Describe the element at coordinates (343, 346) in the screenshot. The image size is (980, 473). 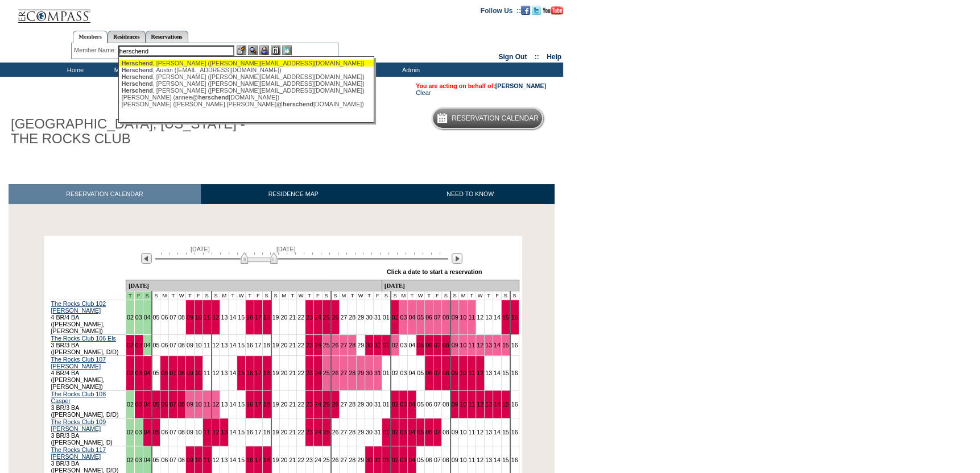
I see `a: 27` at that location.